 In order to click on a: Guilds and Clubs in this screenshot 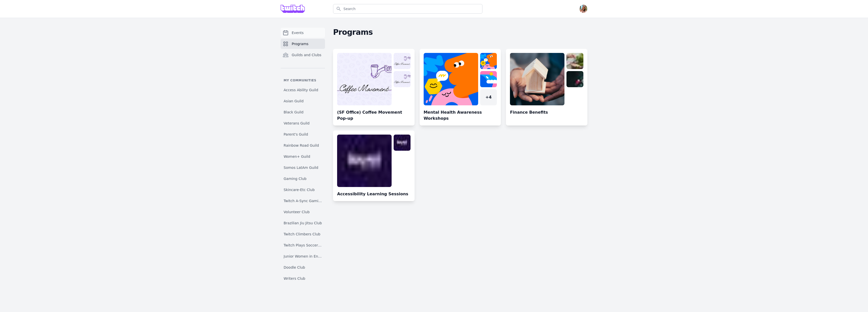, I will do `click(303, 55)`.